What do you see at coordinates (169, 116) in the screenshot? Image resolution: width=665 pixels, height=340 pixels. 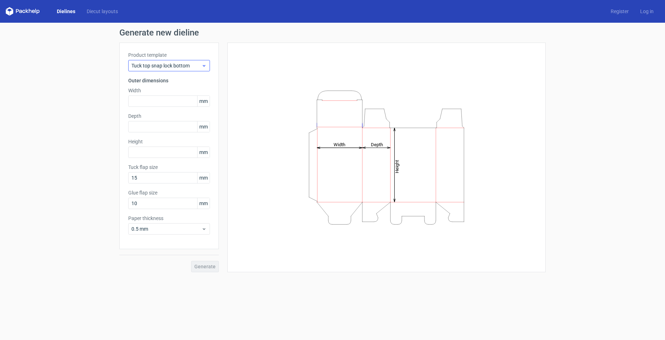 I see `label: Depth` at bounding box center [169, 116].